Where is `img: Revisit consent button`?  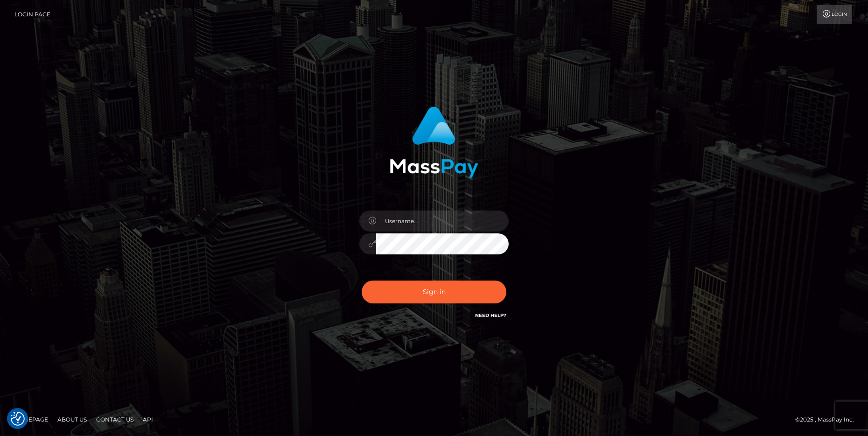 img: Revisit consent button is located at coordinates (18, 419).